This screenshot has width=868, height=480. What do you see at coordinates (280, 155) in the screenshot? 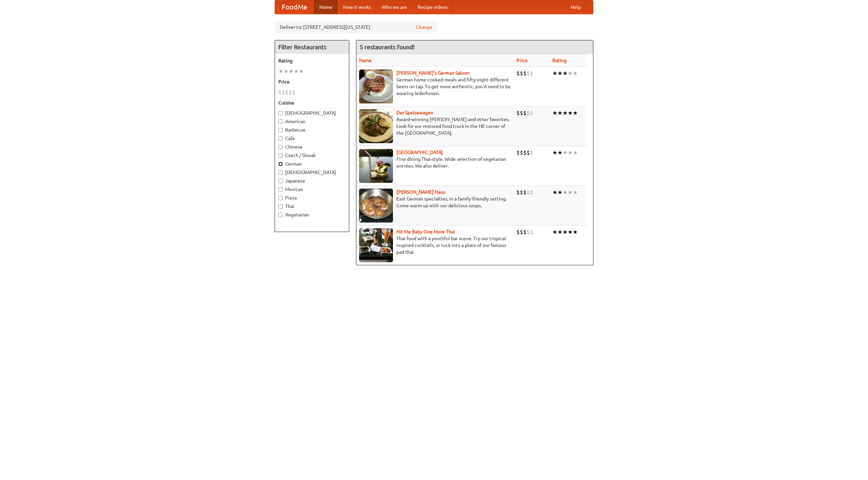
I see `input: Czech / Slovak` at bounding box center [280, 155].